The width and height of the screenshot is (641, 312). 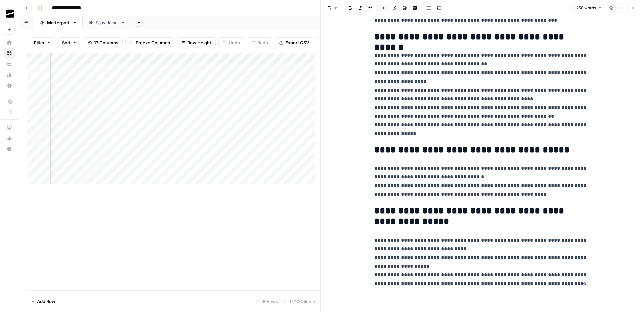 What do you see at coordinates (107, 23) in the screenshot?
I see `div: EasyLlama` at bounding box center [107, 23].